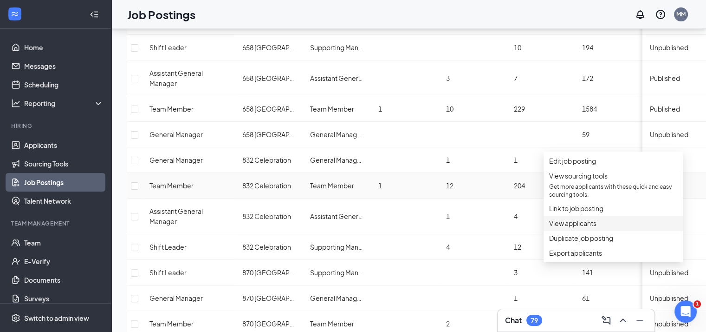 The height and width of the screenshot is (332, 706). I want to click on span: View sourcing tools, so click(579, 176).